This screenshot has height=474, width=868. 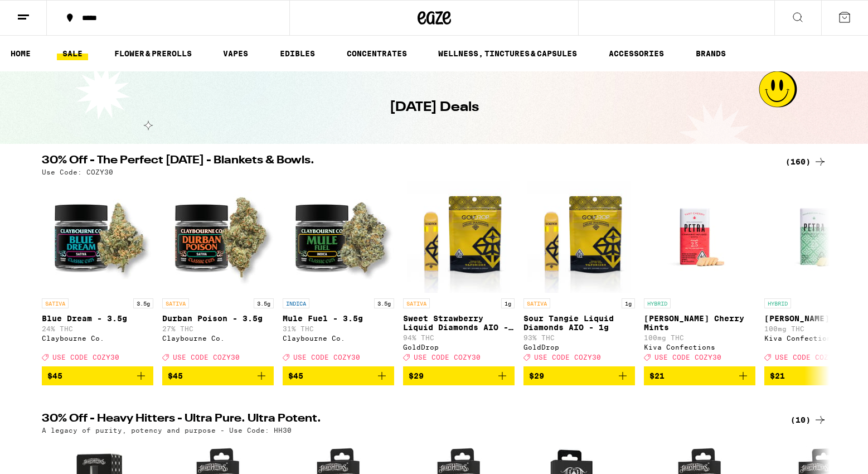 What do you see at coordinates (98, 274) in the screenshot?
I see `a: Open page for Blue Dream - 3.5g from Claybourne Co.` at bounding box center [98, 274].